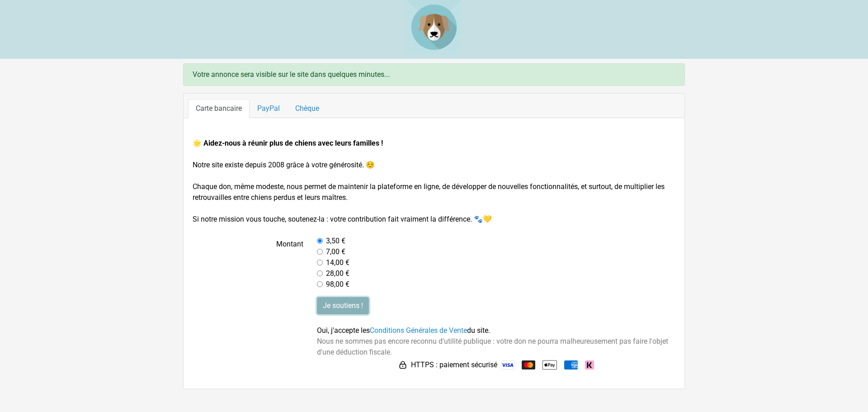 The width and height of the screenshot is (868, 412). I want to click on label: 28,00 €, so click(338, 274).